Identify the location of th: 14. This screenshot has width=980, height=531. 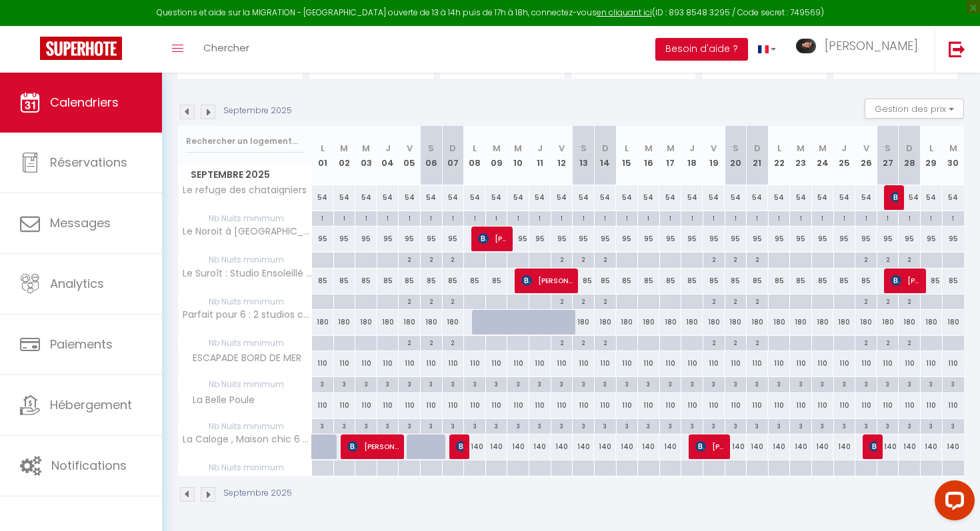
(605, 155).